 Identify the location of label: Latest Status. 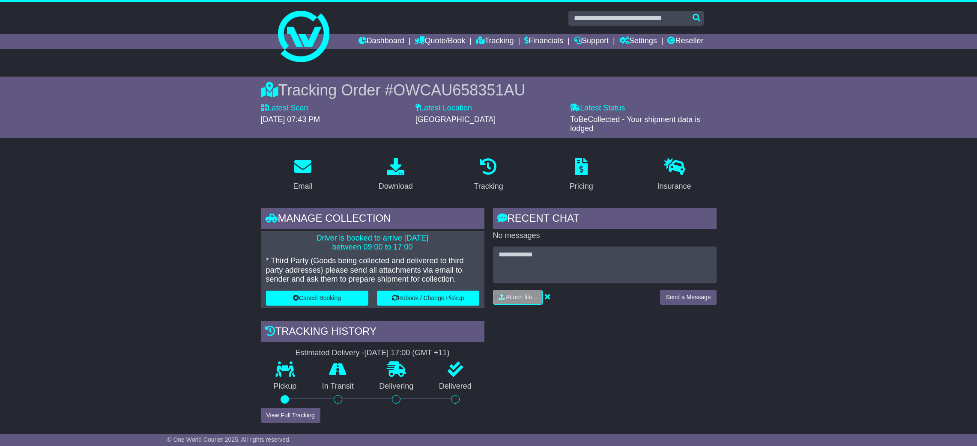
(597, 108).